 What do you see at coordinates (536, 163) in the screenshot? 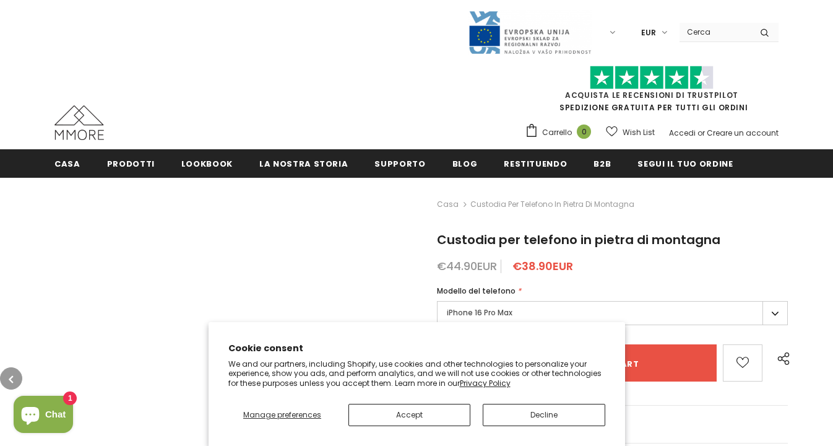
I see `a: Restituendo` at bounding box center [536, 163].